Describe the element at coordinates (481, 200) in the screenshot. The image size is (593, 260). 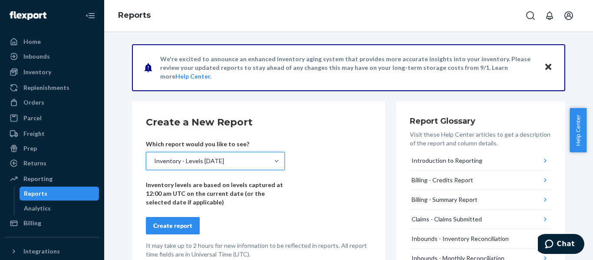
I see `button: Billing - Summary Report` at that location.